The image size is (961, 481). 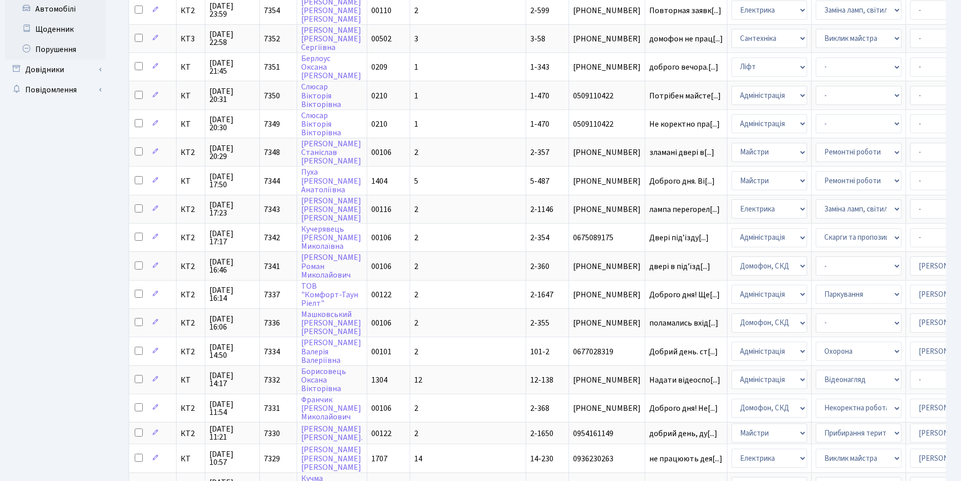 What do you see at coordinates (272, 266) in the screenshot?
I see `span: 7341` at bounding box center [272, 266].